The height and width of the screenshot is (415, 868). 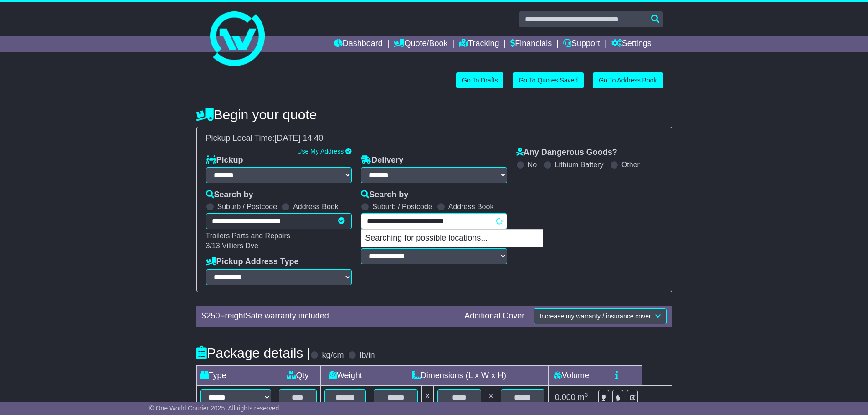 What do you see at coordinates (567, 153) in the screenshot?
I see `label: Any Dangerous Goods?` at bounding box center [567, 153].